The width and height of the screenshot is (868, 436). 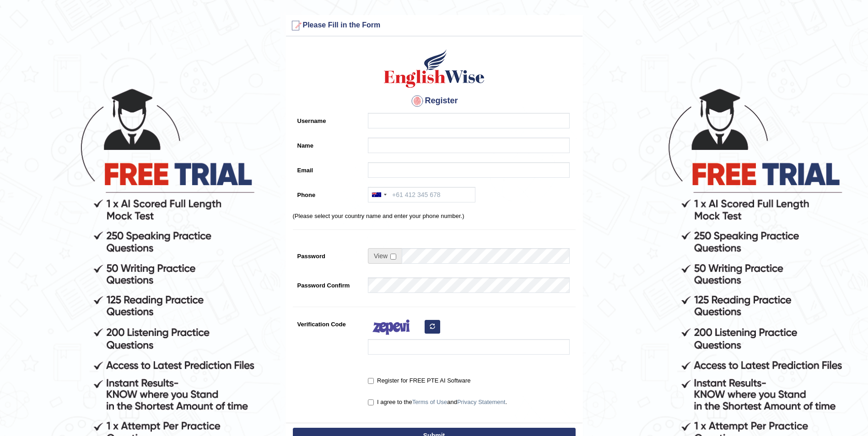 I want to click on p: (Please select your country name and enter your phone number.), so click(x=434, y=216).